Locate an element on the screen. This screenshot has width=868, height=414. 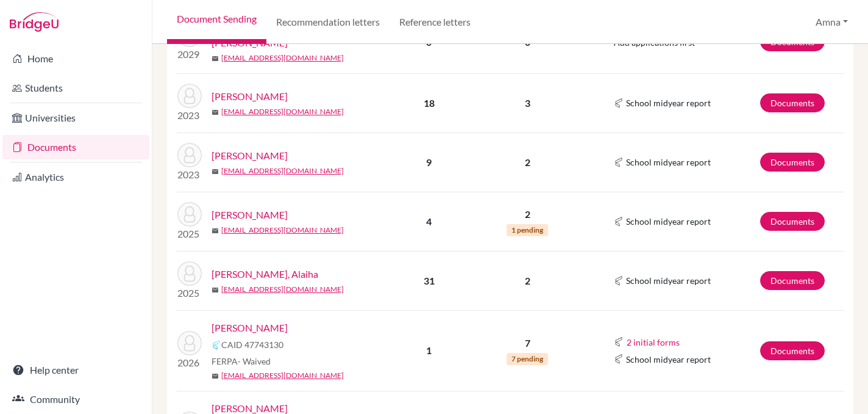
p: 7 is located at coordinates (527, 343).